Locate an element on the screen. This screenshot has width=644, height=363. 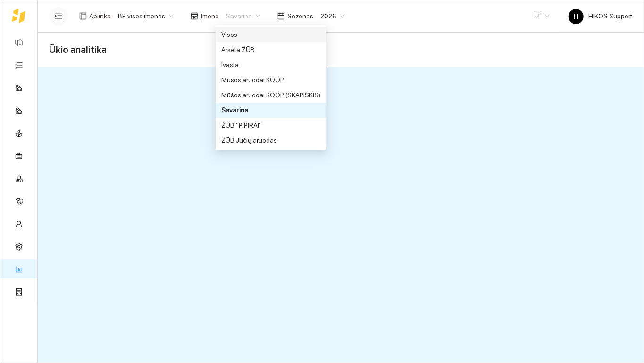
span: calendar is located at coordinates (281, 16).